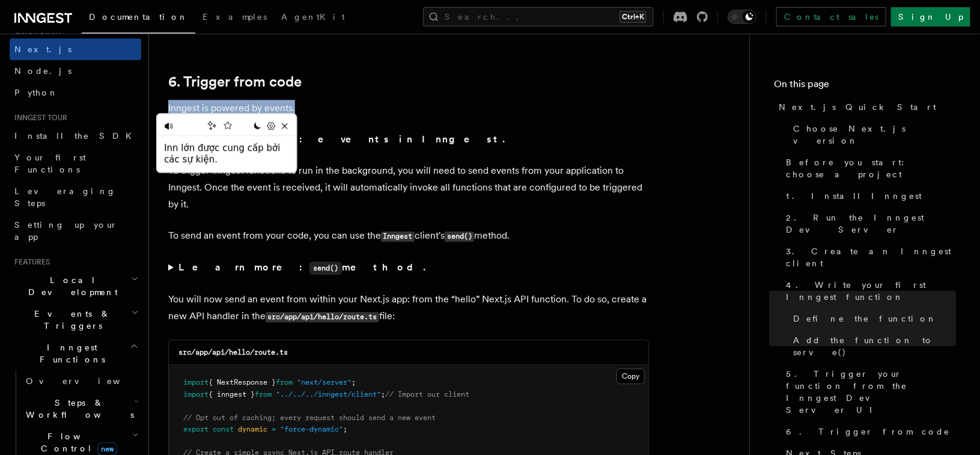 The image size is (980, 455). What do you see at coordinates (864, 86) in the screenshot?
I see `h4: On this page` at bounding box center [864, 86].